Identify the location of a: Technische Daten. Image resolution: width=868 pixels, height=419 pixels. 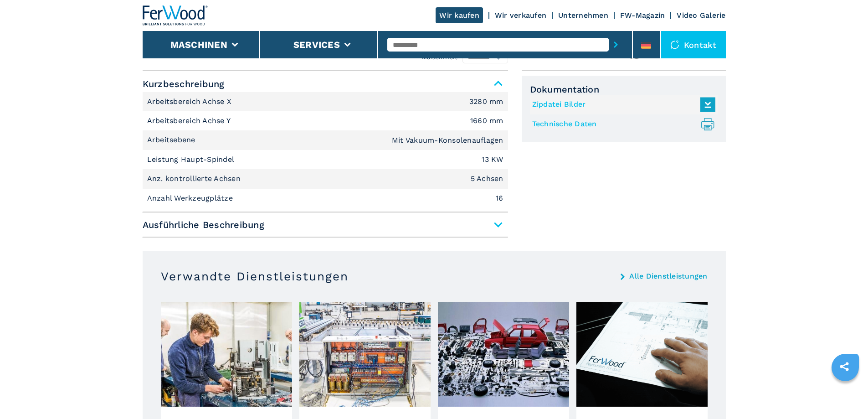
(621, 124).